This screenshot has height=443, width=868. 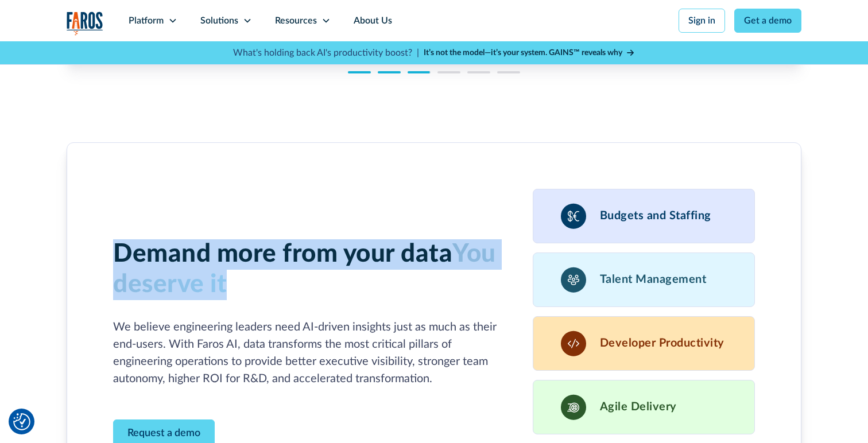 I want to click on a: Get a demo, so click(x=767, y=21).